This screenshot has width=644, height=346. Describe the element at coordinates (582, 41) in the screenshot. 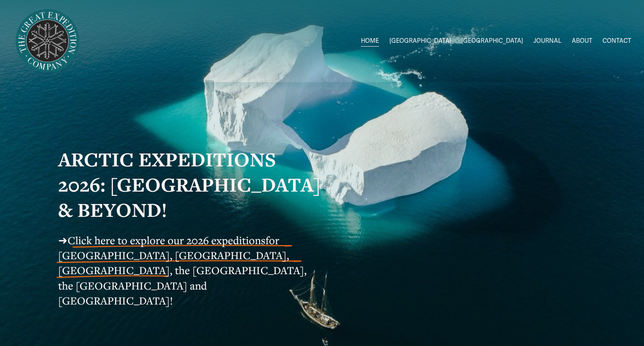

I see `a: ABOUT` at that location.